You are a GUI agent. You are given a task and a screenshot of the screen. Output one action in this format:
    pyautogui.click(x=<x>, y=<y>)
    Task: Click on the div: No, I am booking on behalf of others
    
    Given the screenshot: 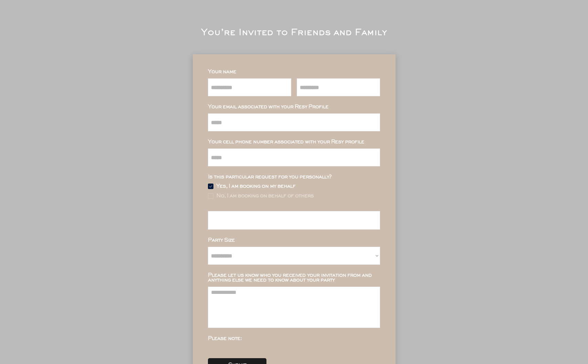 What is the action you would take?
    pyautogui.click(x=265, y=196)
    